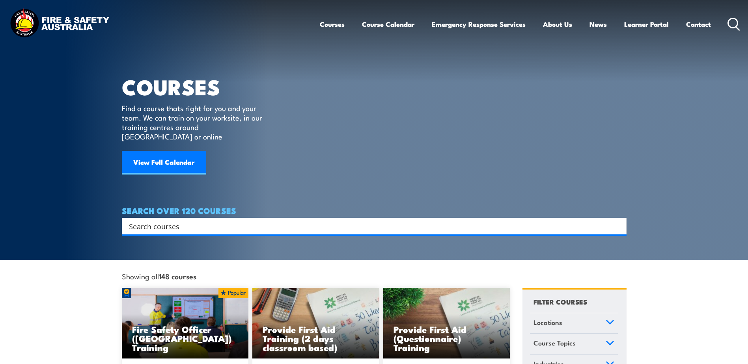 Image resolution: width=748 pixels, height=364 pixels. I want to click on strong: 148 courses, so click(177, 276).